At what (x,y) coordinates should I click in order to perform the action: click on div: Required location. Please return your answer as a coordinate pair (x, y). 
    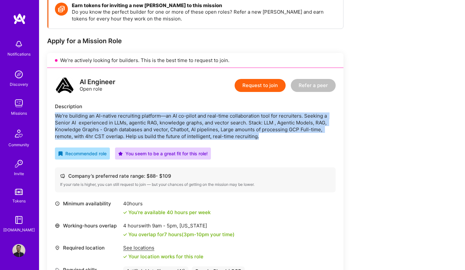
    Looking at the image, I should click on (87, 248).